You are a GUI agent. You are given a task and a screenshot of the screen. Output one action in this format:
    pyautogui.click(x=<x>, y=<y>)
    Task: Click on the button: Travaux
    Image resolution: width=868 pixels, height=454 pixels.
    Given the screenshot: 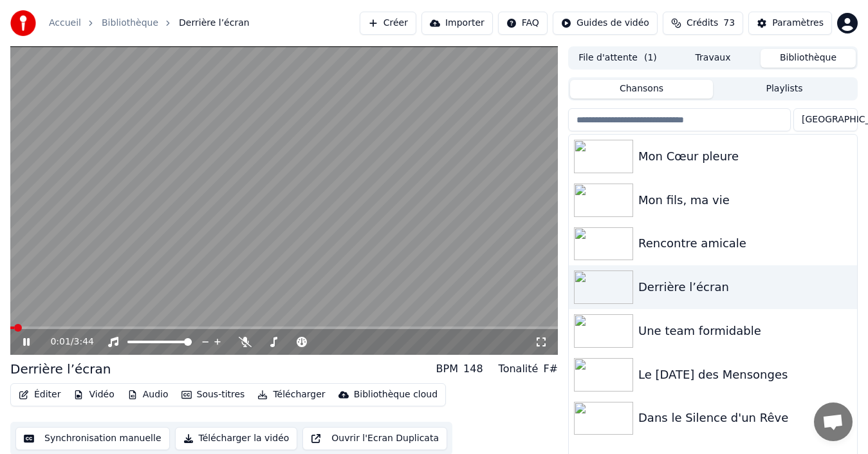 What is the action you would take?
    pyautogui.click(x=713, y=58)
    